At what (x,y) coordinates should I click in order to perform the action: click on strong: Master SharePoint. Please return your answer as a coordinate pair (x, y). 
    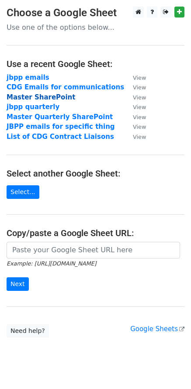
    Looking at the image, I should click on (41, 97).